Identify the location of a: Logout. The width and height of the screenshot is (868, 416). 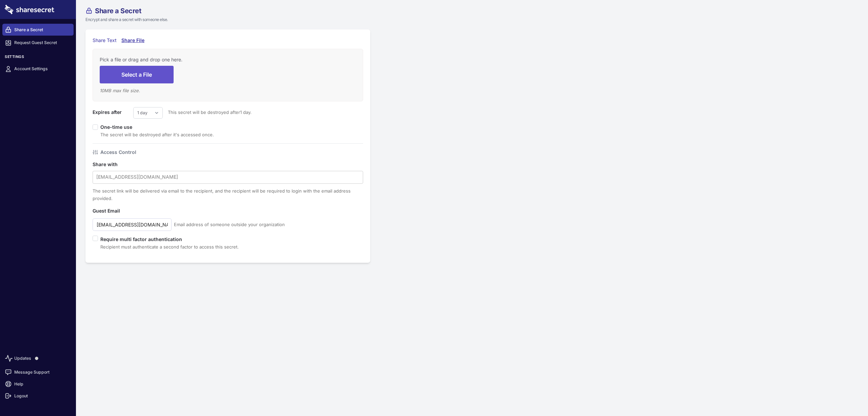
(38, 396).